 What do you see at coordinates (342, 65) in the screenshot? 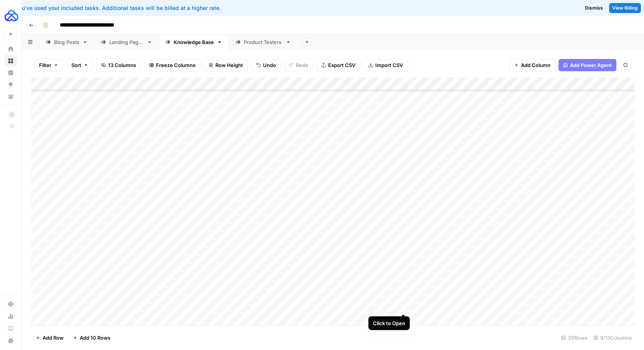
I see `span: Export CSV` at bounding box center [342, 65].